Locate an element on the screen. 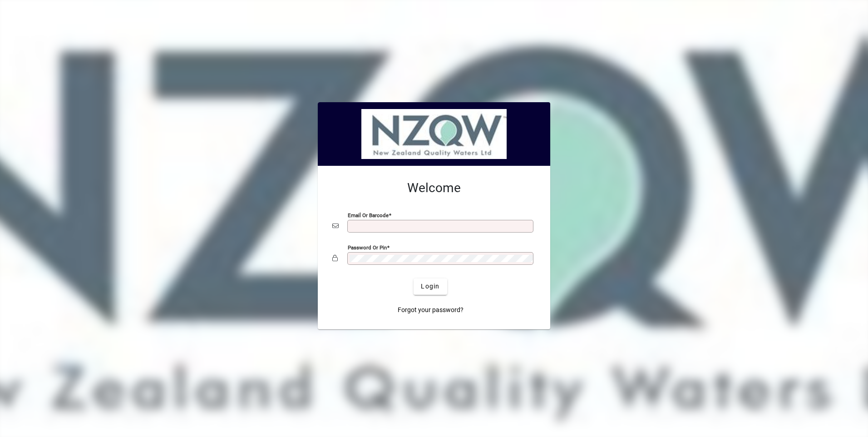 This screenshot has width=868, height=437. button: Login is located at coordinates (430, 287).